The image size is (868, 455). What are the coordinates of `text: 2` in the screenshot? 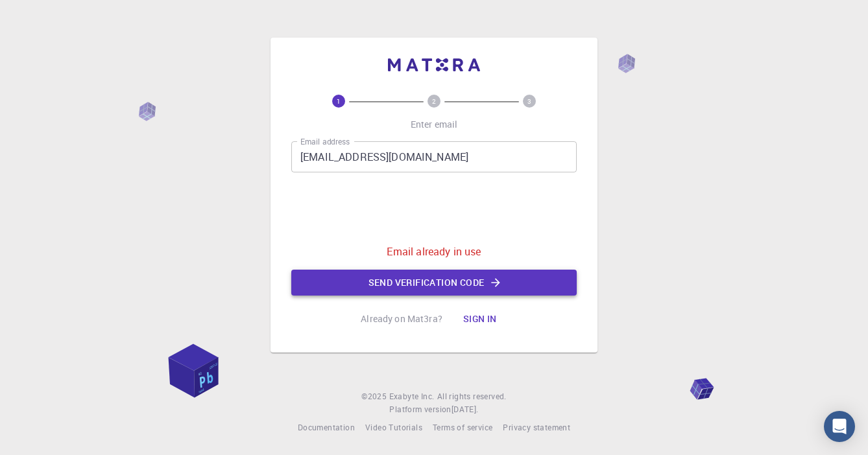 It's located at (434, 101).